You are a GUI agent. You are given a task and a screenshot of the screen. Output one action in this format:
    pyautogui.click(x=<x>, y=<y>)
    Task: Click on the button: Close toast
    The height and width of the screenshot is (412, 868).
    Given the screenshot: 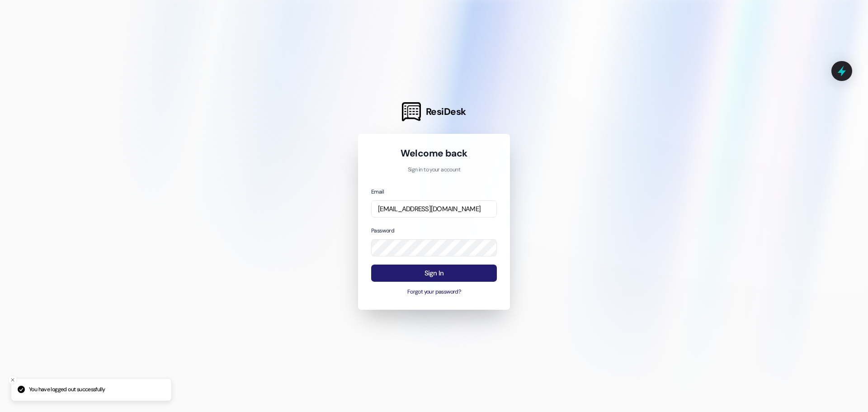 What is the action you would take?
    pyautogui.click(x=13, y=380)
    